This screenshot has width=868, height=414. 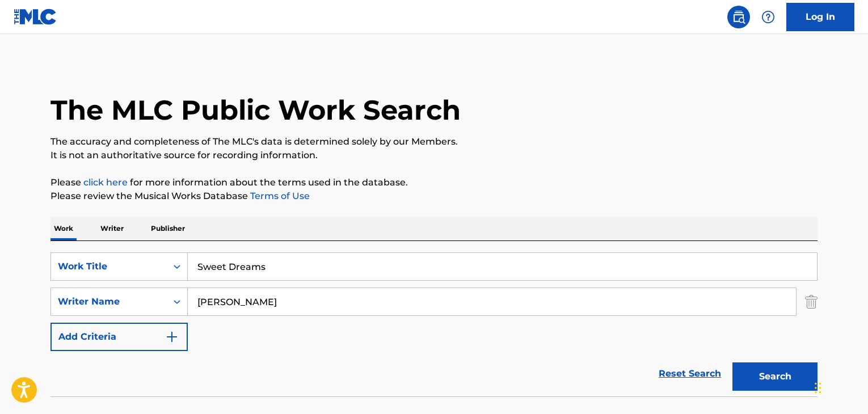 What do you see at coordinates (811, 302) in the screenshot?
I see `img: Delete Criterion` at bounding box center [811, 302].